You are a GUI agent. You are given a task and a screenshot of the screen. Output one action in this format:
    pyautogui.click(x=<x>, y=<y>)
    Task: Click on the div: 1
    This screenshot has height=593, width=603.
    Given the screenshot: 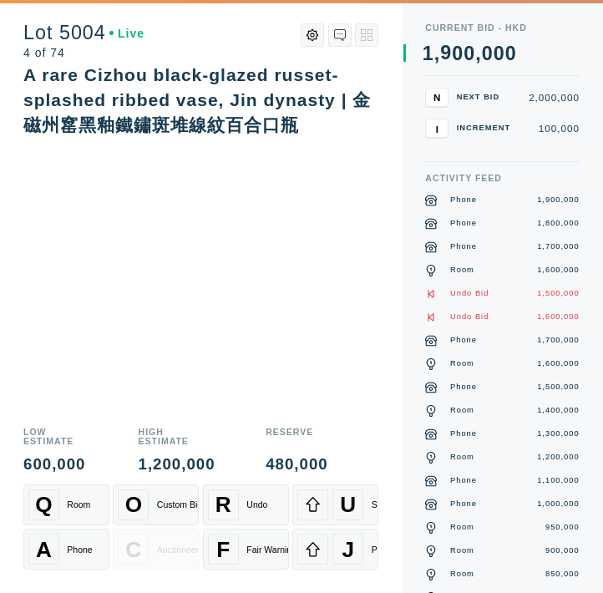 What is the action you would take?
    pyautogui.click(x=428, y=53)
    